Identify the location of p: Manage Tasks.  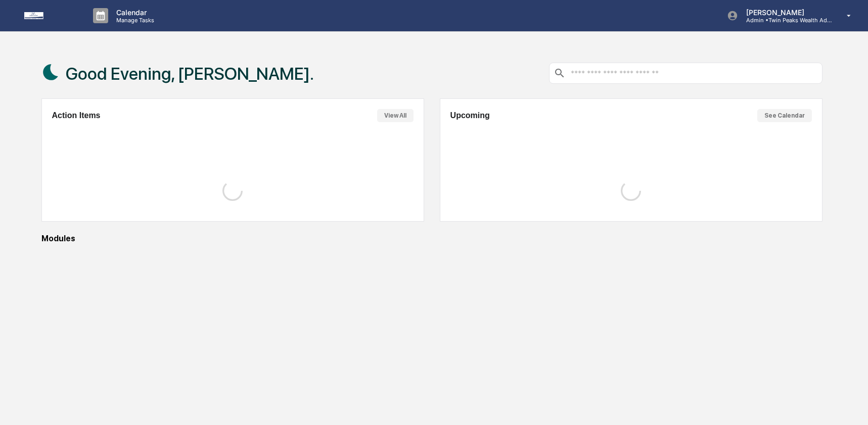
(133, 20).